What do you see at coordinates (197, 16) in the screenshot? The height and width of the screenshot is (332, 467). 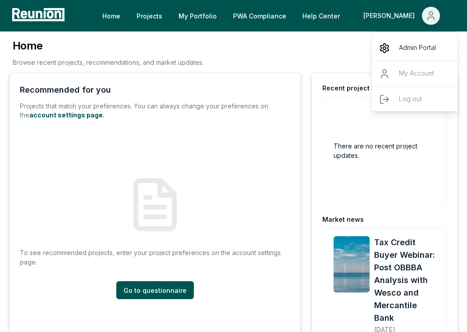 I see `a: My Portfolio` at bounding box center [197, 16].